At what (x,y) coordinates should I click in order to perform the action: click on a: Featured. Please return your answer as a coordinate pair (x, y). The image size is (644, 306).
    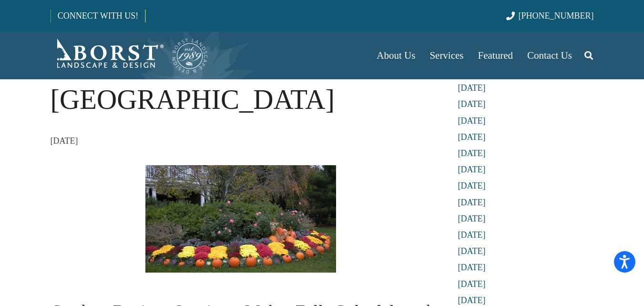
    Looking at the image, I should click on (495, 55).